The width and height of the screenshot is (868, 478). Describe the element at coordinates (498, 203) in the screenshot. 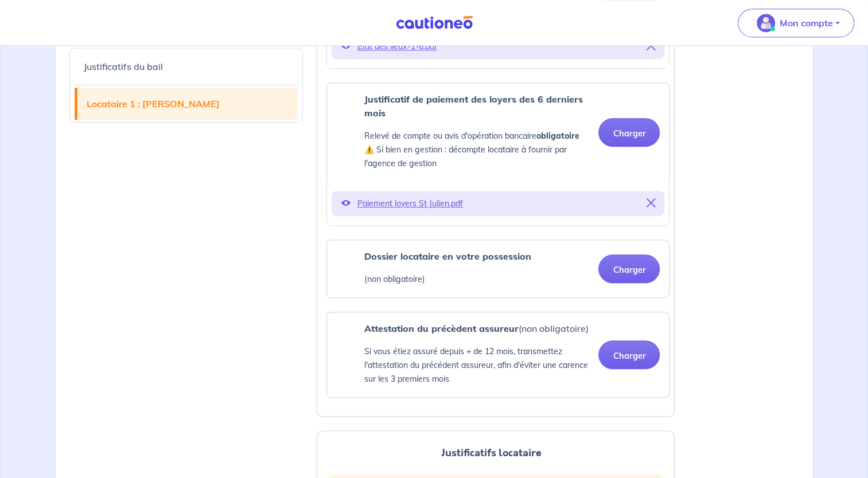

I see `p: Paiement loyers St Julien.pdf` at that location.